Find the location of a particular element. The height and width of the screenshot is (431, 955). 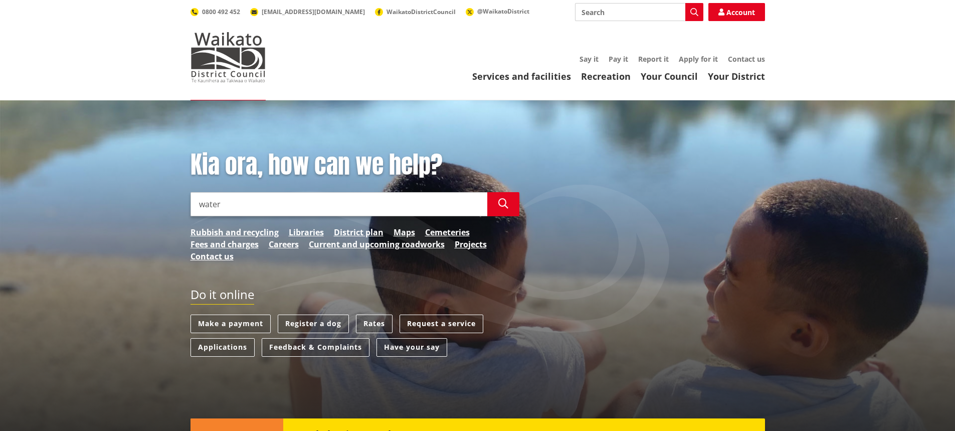

a: Applications is located at coordinates (223, 347).